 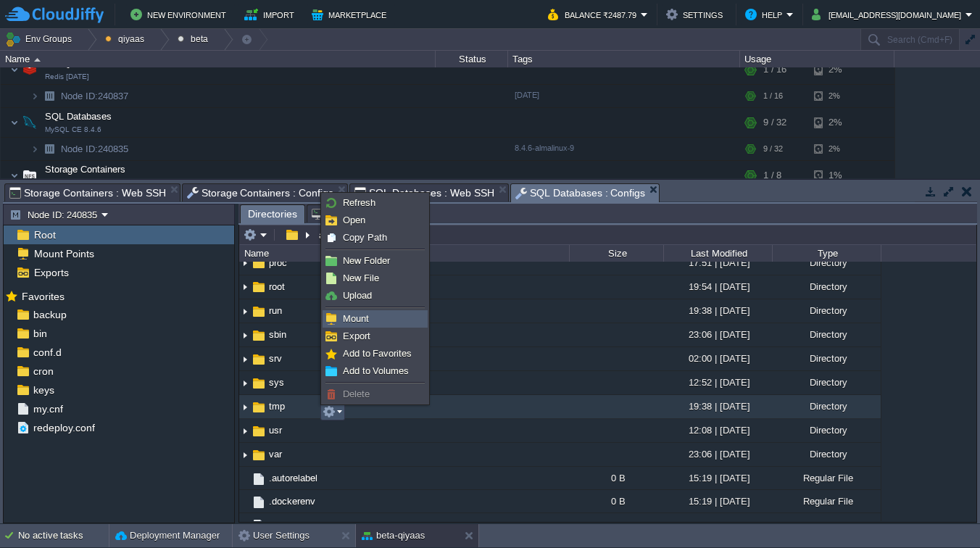 I want to click on span: Mount, so click(x=356, y=318).